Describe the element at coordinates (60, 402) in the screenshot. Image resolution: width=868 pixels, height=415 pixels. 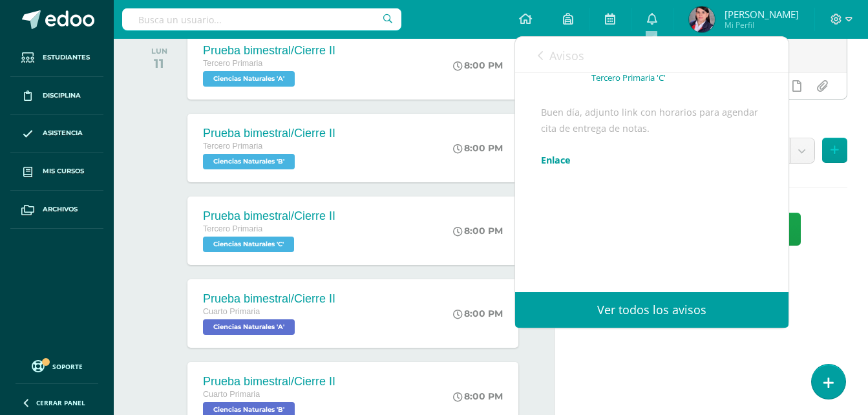
I see `span: Cerrar panel` at that location.